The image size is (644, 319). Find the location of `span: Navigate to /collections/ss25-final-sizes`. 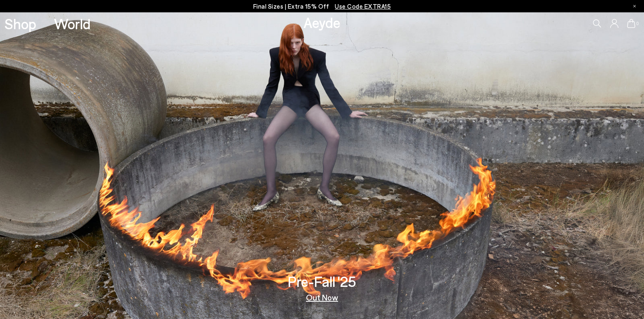

span: Navigate to /collections/ss25-final-sizes is located at coordinates (363, 6).